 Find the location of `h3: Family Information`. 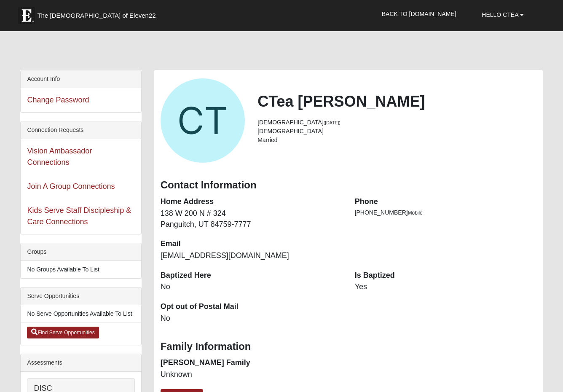

h3: Family Information is located at coordinates (348, 347).